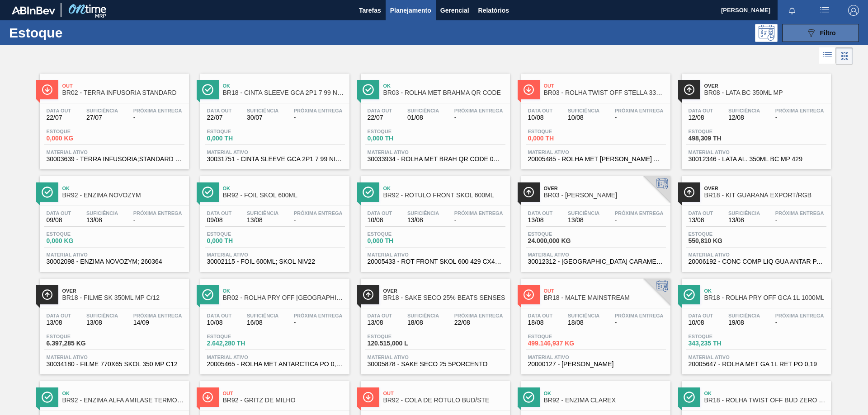  I want to click on span: BR18 - ROLHA PRY OFF GCA 1L 1000ML, so click(765, 297).